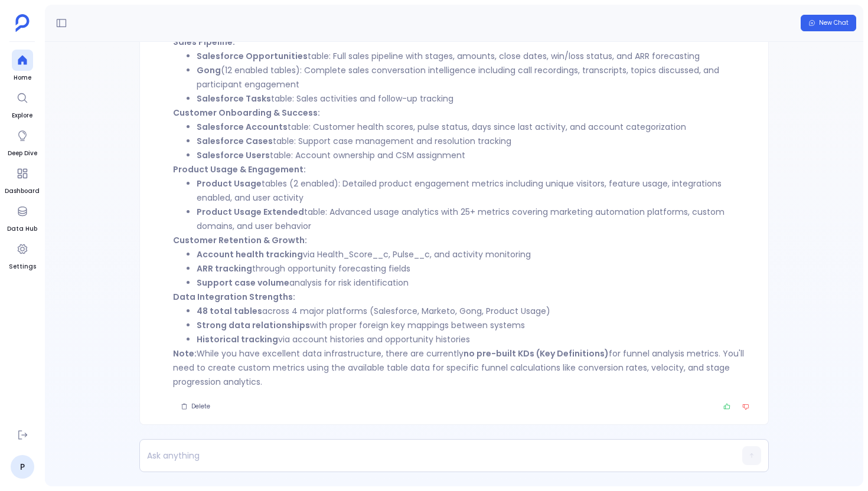 The image size is (868, 491). I want to click on span: Explore, so click(22, 116).